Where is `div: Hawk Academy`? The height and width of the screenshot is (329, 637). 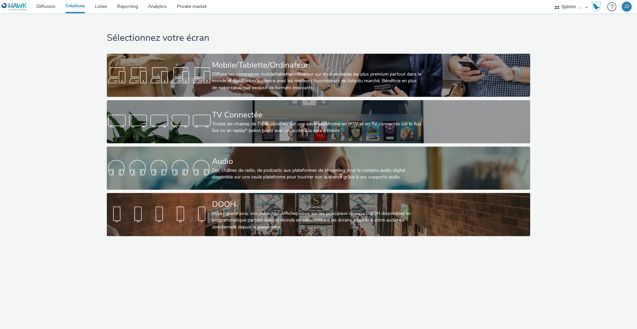
div: Hawk Academy is located at coordinates (596, 7).